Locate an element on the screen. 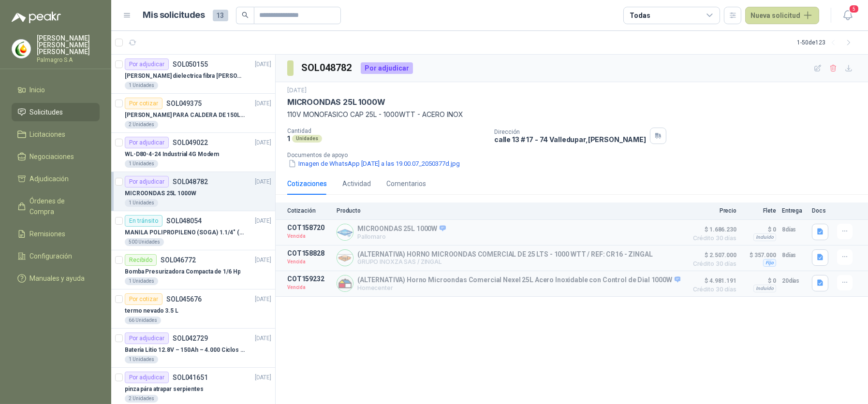  a: Licitaciones is located at coordinates (55, 134).